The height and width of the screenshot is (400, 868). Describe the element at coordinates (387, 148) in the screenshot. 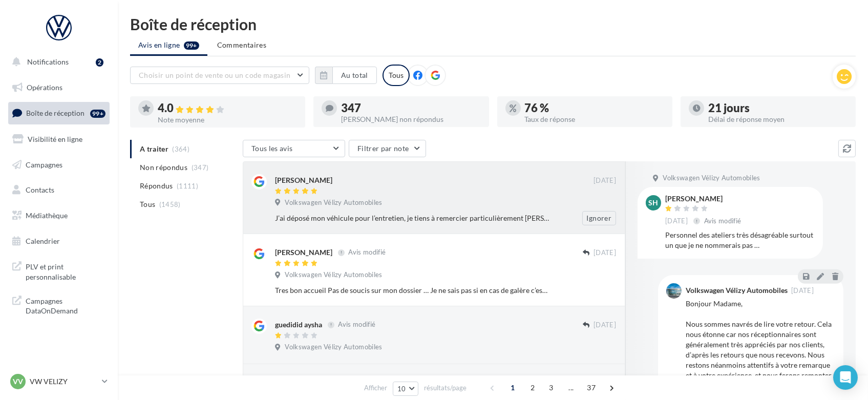

I see `button: Filtrer par note` at that location.